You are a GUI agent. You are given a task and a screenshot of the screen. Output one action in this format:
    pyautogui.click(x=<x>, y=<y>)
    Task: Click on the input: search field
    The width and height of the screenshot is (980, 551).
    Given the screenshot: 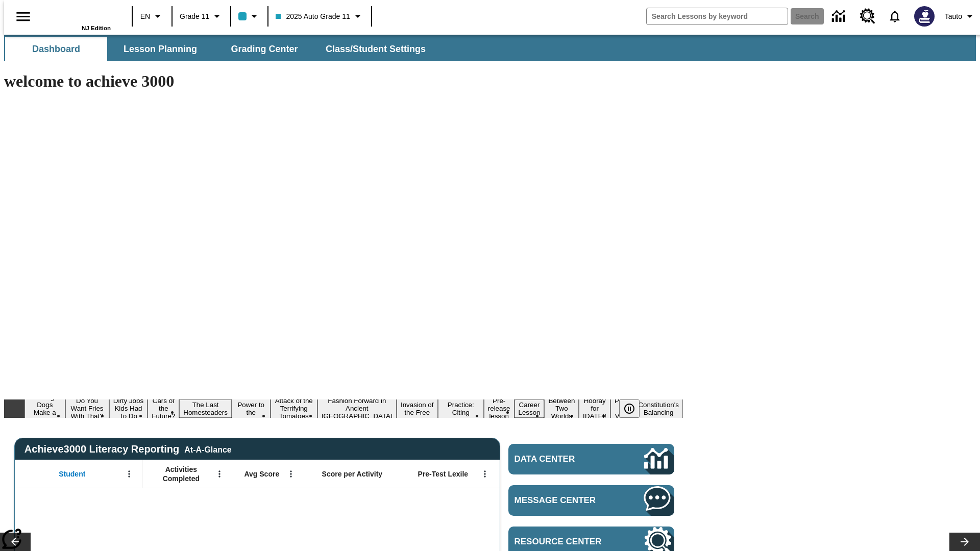 What is the action you would take?
    pyautogui.click(x=717, y=17)
    